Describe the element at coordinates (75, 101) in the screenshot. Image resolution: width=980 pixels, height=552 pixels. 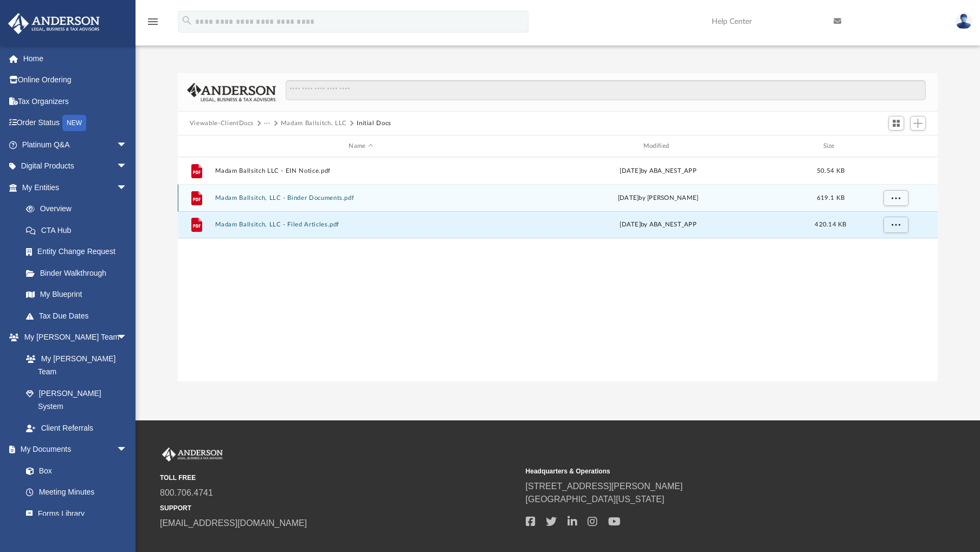
I see `a: Tax Organizers` at that location.